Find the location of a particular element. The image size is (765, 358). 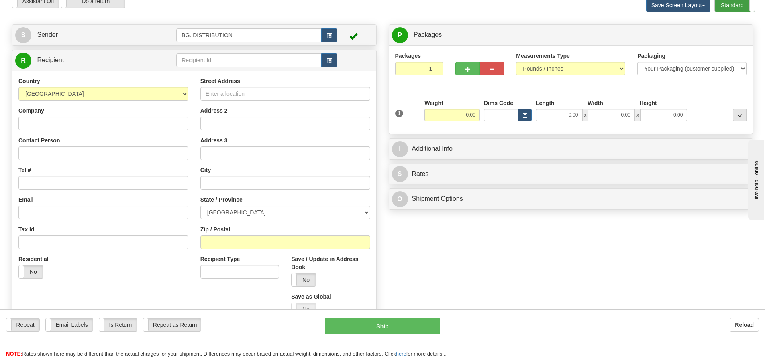

label: Street Address is located at coordinates (220, 81).